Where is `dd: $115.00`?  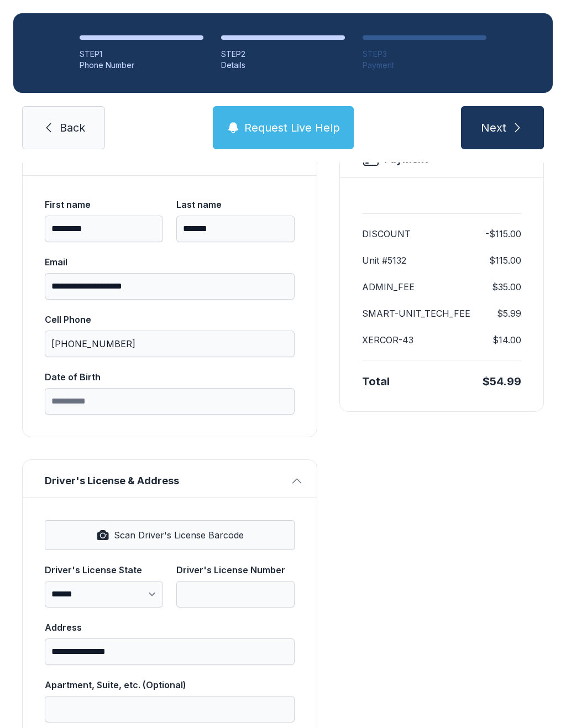
dd: $115.00 is located at coordinates (505, 260).